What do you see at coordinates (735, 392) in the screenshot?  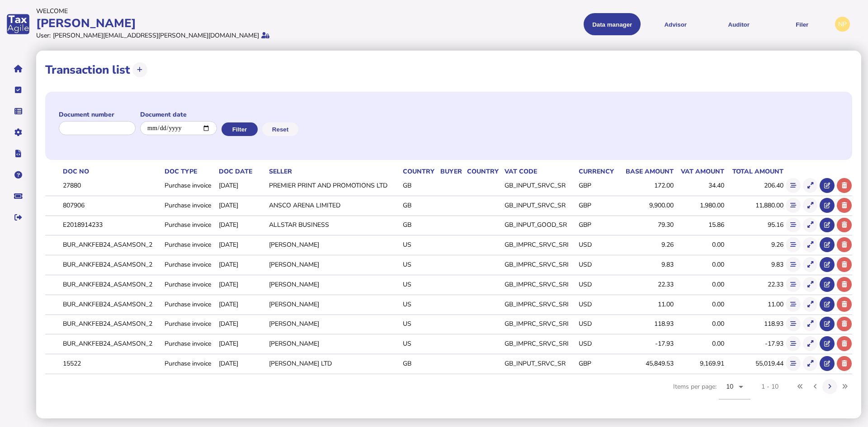 I see `mat-form-field: Change page size` at bounding box center [735, 392].